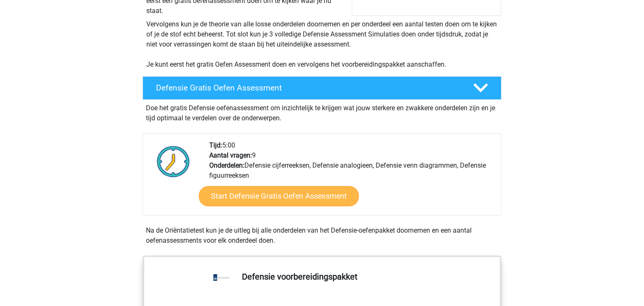 The width and height of the screenshot is (644, 306). What do you see at coordinates (279, 196) in the screenshot?
I see `a: Start Defensie Gratis Oefen Assessment` at bounding box center [279, 196].